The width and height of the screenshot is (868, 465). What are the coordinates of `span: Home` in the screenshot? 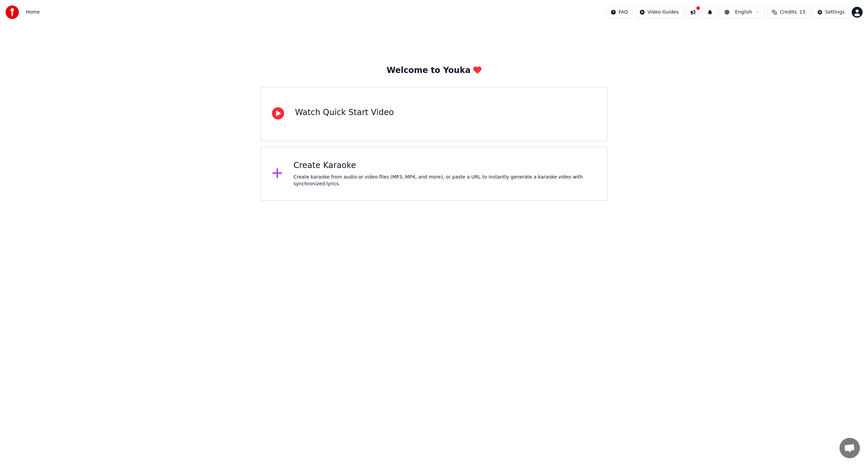 It's located at (33, 12).